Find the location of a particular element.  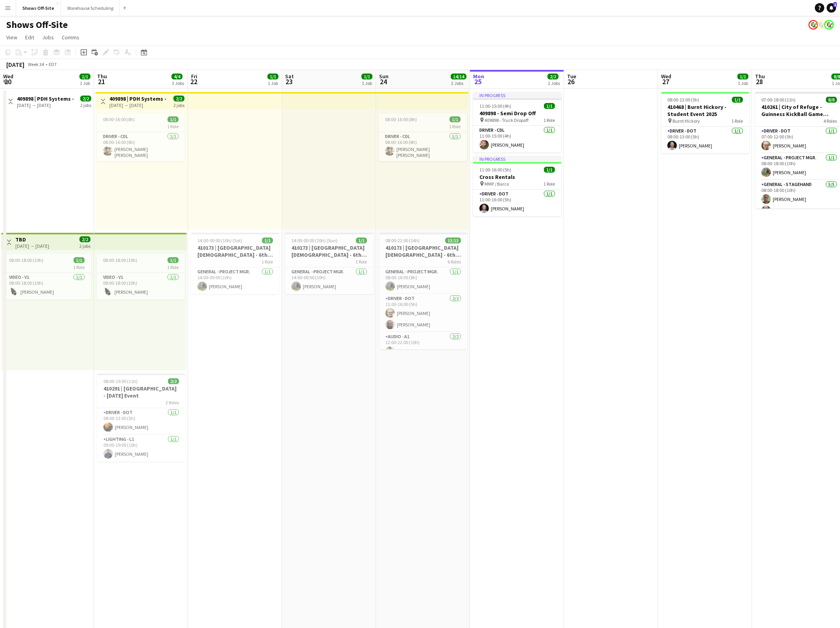

span: 27 is located at coordinates (665, 82).